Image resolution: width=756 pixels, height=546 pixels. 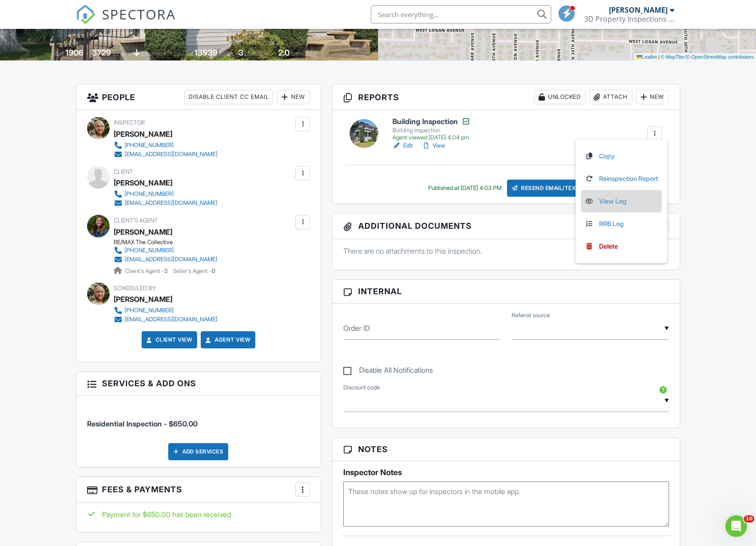 What do you see at coordinates (629, 19) in the screenshot?
I see `div: 3D Property Inspections LLC` at bounding box center [629, 19].